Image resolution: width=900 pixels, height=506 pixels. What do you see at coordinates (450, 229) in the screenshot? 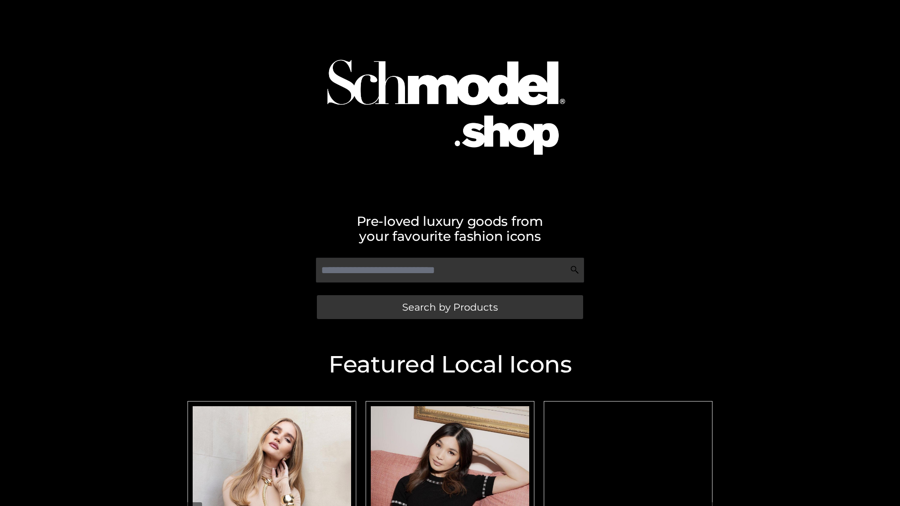
I see `h2: Pre-loved luxury goods from your favourite fashion icons` at bounding box center [450, 229].